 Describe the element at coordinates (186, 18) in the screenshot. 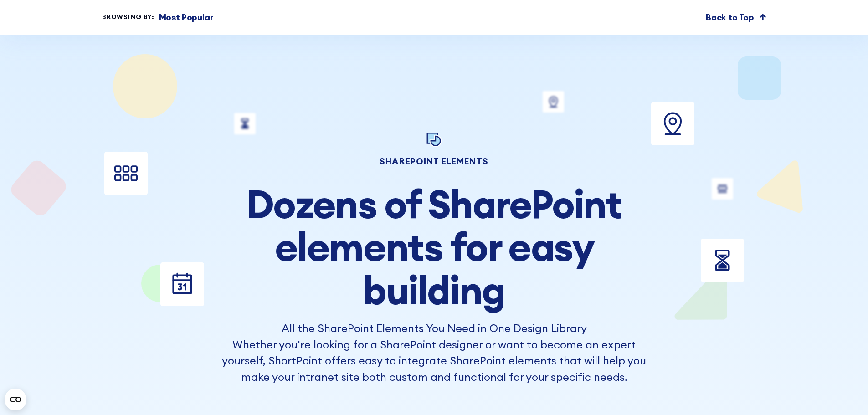

I see `p: Most Popular` at that location.